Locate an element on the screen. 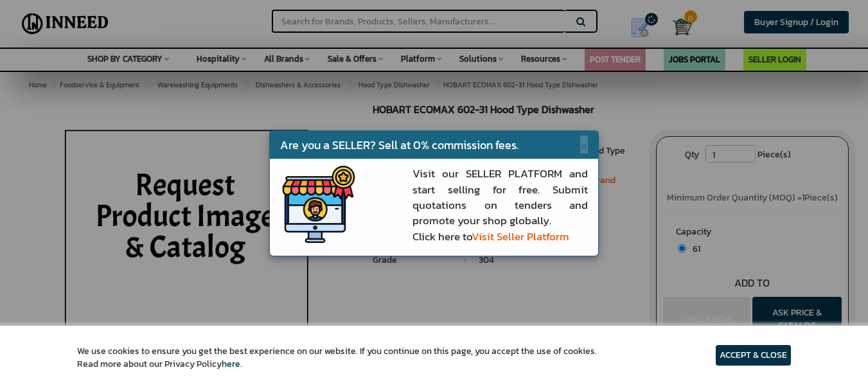  img: inneed-seller-icon.png is located at coordinates (318, 204).